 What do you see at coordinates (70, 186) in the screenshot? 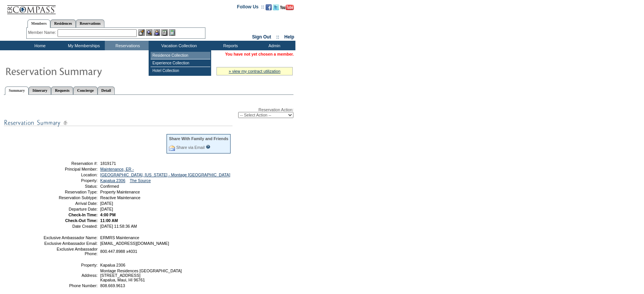
I see `td: Status:` at bounding box center [70, 186].